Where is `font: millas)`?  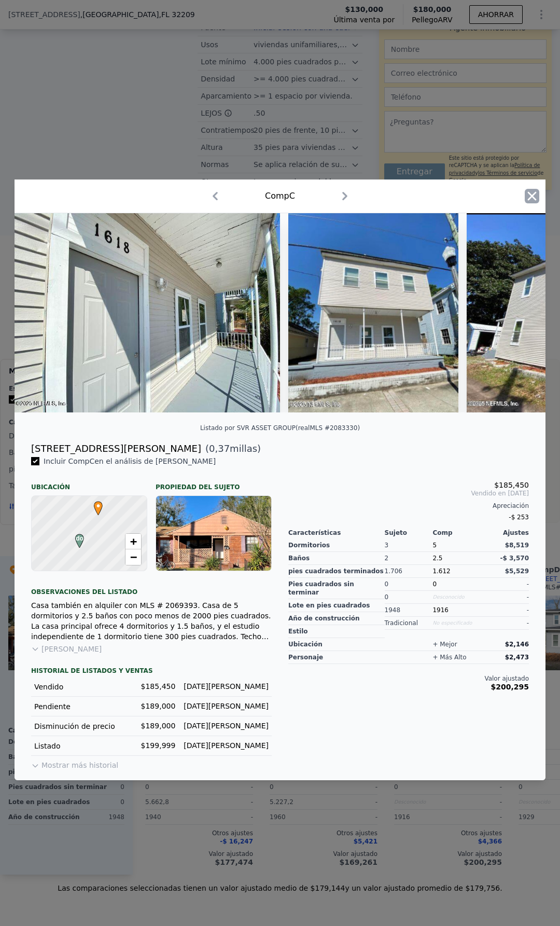 font: millas) is located at coordinates (245, 448).